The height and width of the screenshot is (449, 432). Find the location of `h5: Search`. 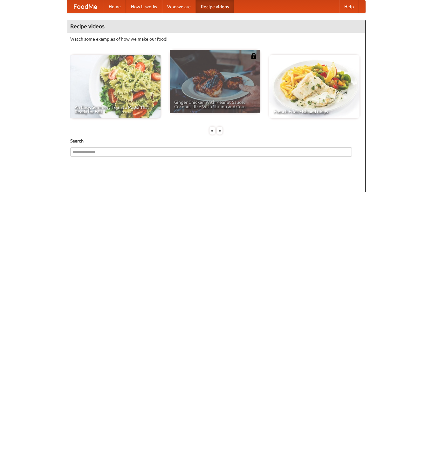

h5: Search is located at coordinates (216, 141).